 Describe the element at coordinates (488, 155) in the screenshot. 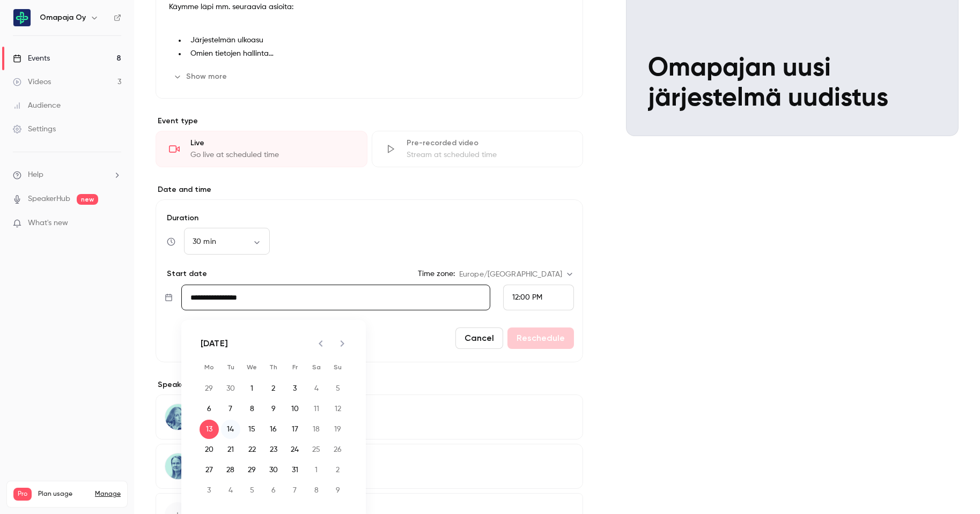

I see `div: Stream at scheduled time` at that location.